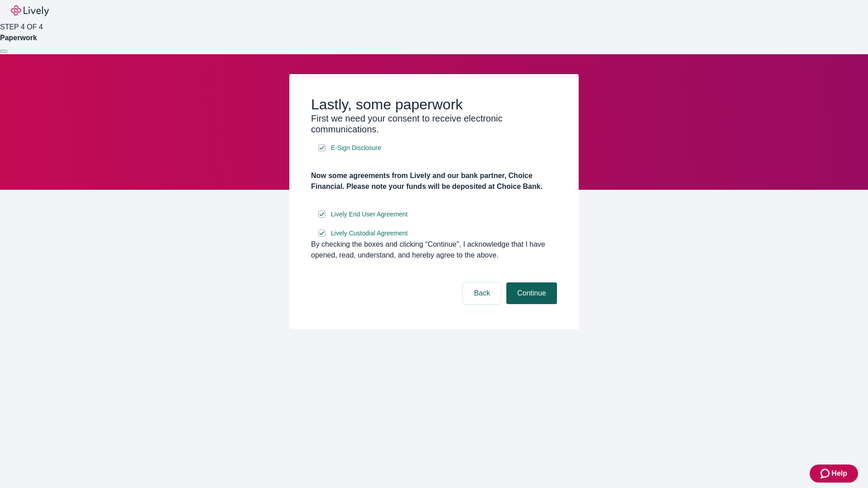 This screenshot has width=868, height=488. What do you see at coordinates (356, 148) in the screenshot?
I see `span: E-Sign Disclosure` at bounding box center [356, 148].